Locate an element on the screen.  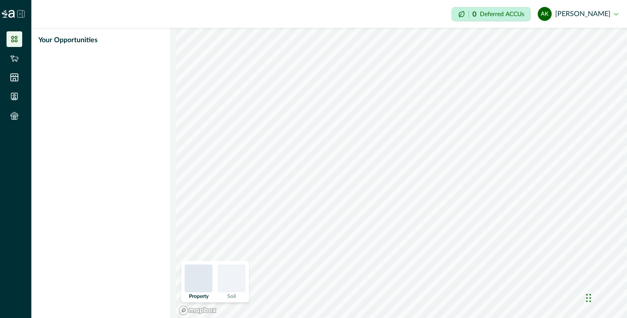
img: Logo is located at coordinates (8, 14).